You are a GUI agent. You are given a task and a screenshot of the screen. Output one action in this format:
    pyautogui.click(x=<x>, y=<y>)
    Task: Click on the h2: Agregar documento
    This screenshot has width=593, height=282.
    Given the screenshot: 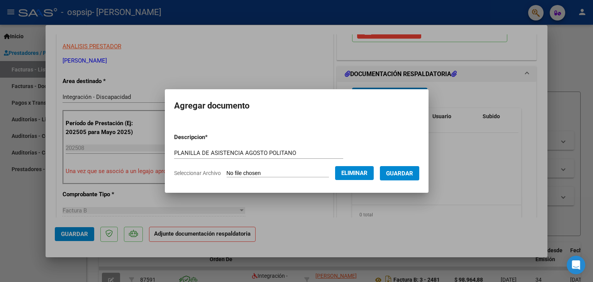 What is the action you would take?
    pyautogui.click(x=297, y=106)
    